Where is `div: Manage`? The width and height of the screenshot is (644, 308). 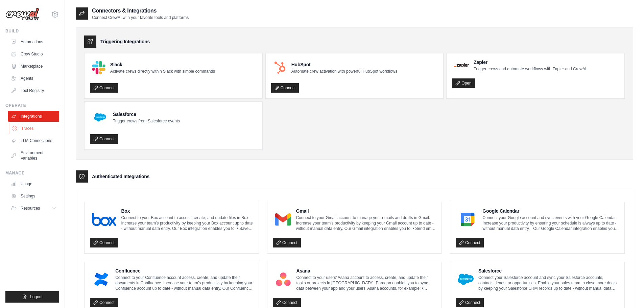 div: Manage is located at coordinates (32, 173).